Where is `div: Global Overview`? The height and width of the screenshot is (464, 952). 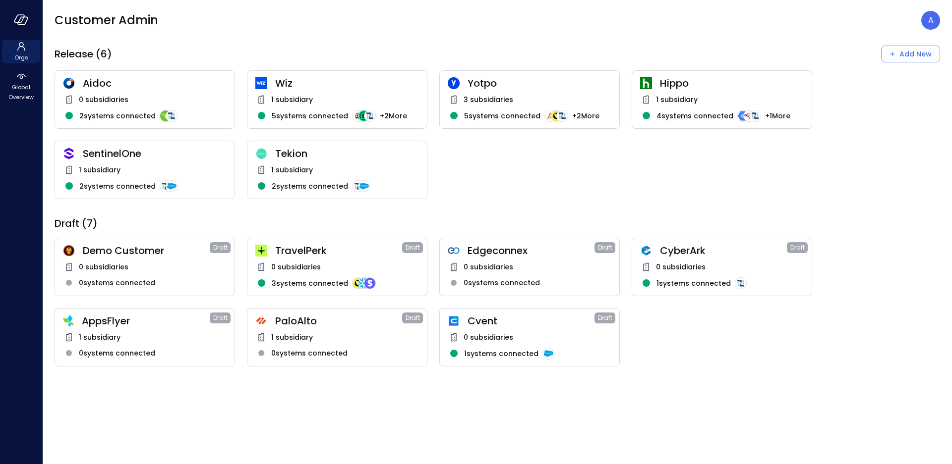 div: Global Overview is located at coordinates (21, 86).